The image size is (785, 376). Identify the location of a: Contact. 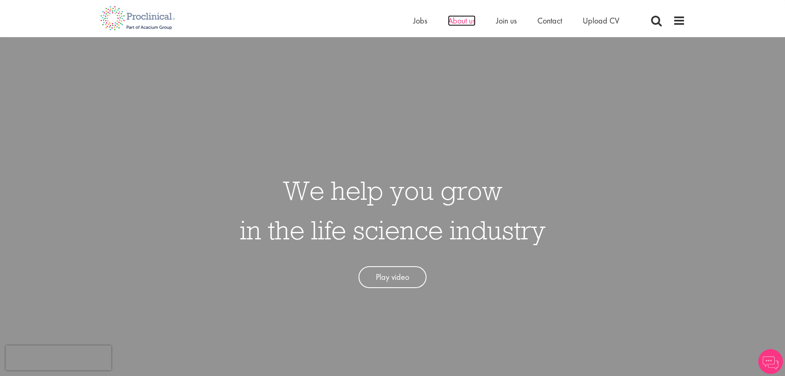
(550, 21).